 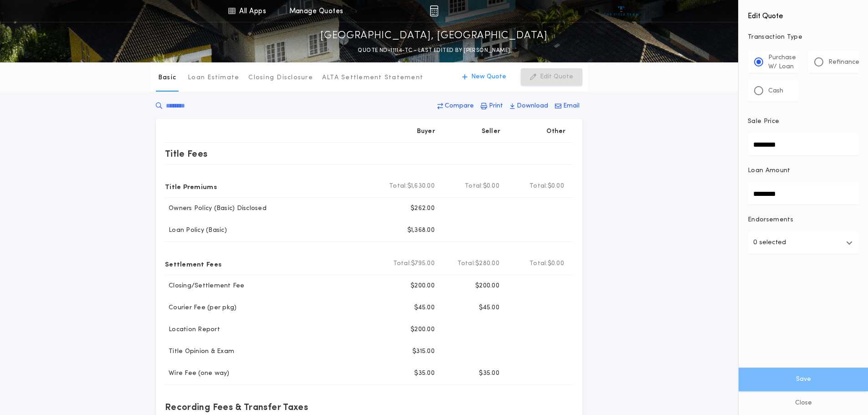 What do you see at coordinates (489, 77) in the screenshot?
I see `p: New Quote` at bounding box center [489, 77].